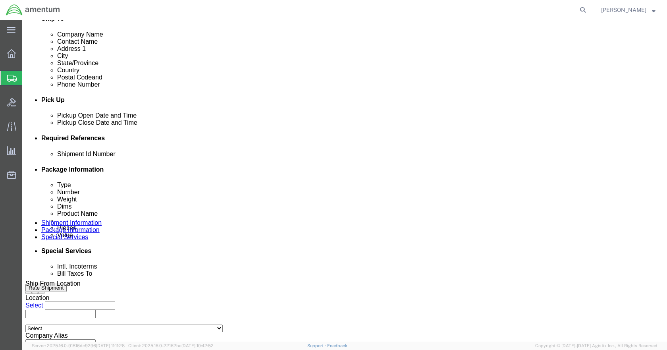  Describe the element at coordinates (33, 10) in the screenshot. I see `img: logo` at that location.